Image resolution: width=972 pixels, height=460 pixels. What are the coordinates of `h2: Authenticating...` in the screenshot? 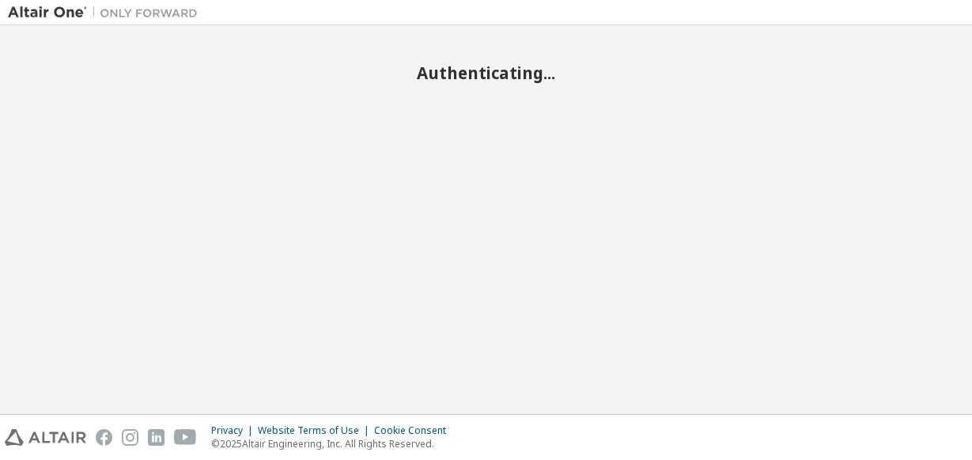 It's located at (486, 73).